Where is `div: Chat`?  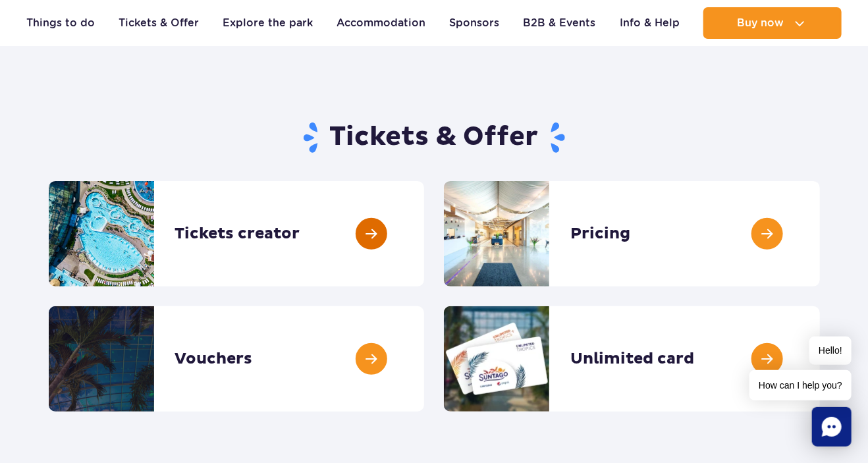
div: Chat is located at coordinates (832, 426).